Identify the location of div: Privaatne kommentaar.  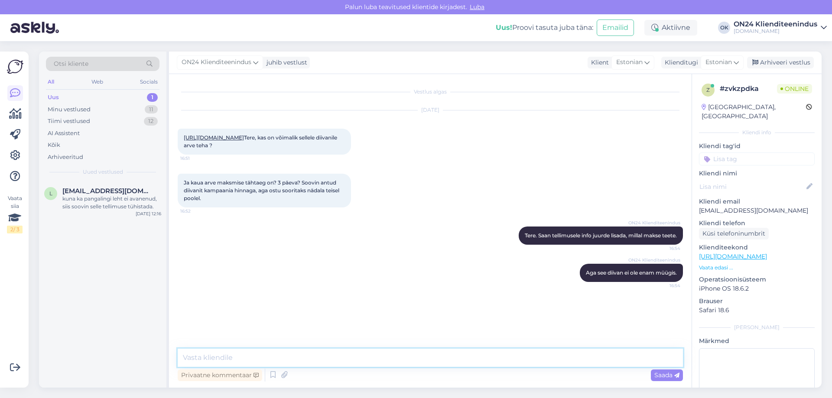
(220, 375).